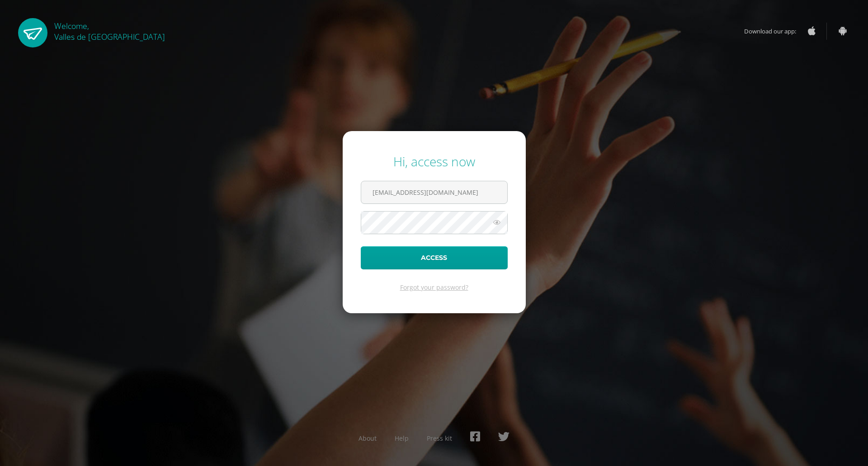 The image size is (868, 466). What do you see at coordinates (109, 30) in the screenshot?
I see `div: Welcome,` at bounding box center [109, 30].